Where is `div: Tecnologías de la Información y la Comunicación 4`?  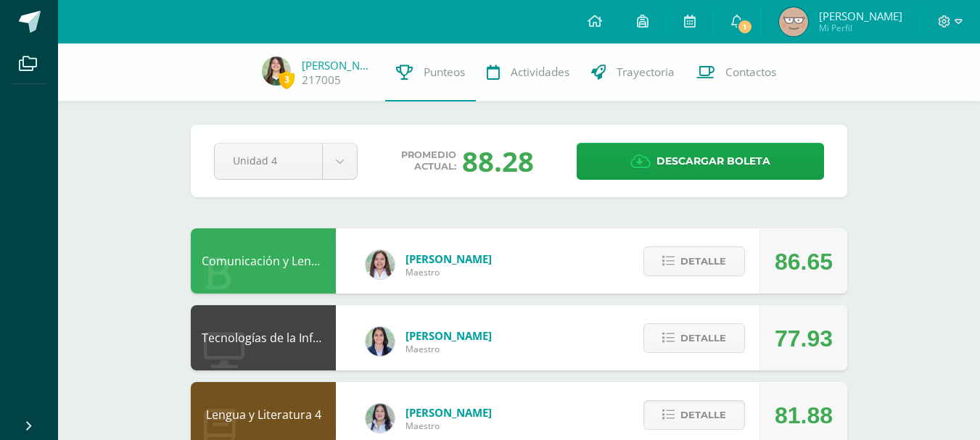
div: Tecnologías de la Información y la Comunicación 4 is located at coordinates (263, 338).